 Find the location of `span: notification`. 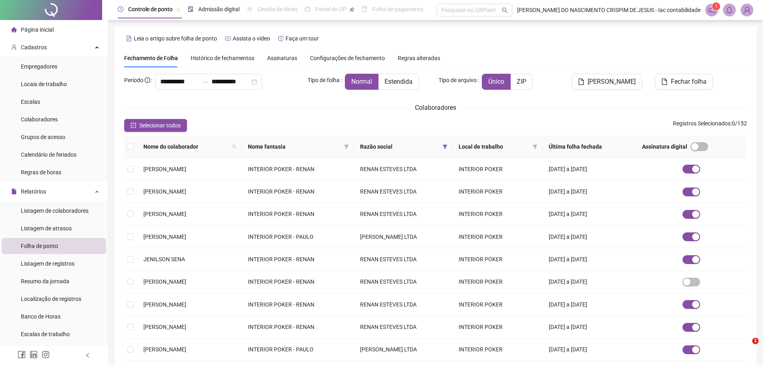

span: notification is located at coordinates (712, 10).